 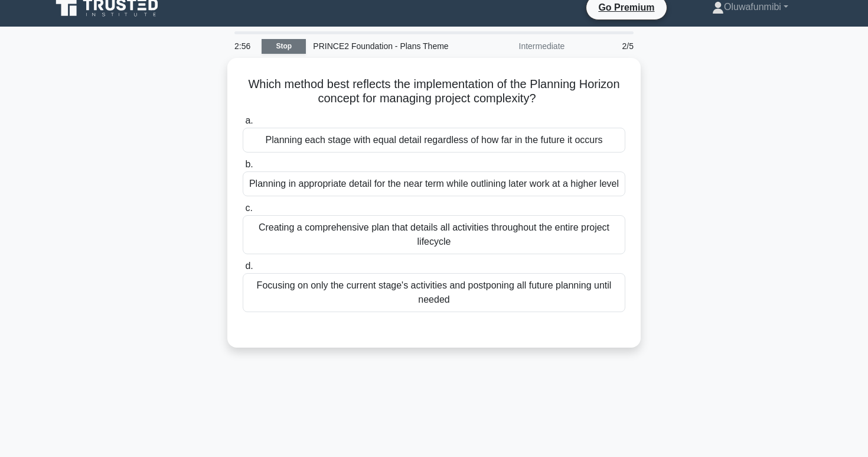 I want to click on span: c., so click(x=249, y=207).